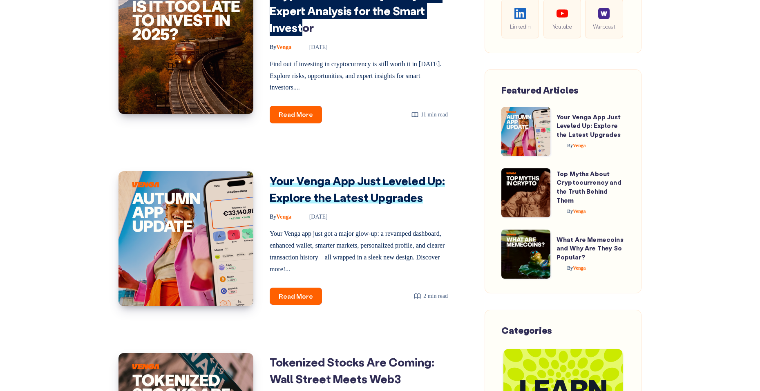 The width and height of the screenshot is (760, 391). Describe the element at coordinates (562, 13) in the screenshot. I see `img: social-youtube.99db9aba05279f803f3e7a4a838dfb6c.svg` at that location.